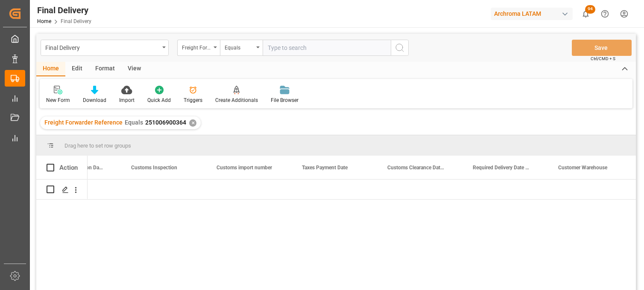  Describe the element at coordinates (416, 168) in the screenshot. I see `span: Customs Clearance Date (ID)` at that location.